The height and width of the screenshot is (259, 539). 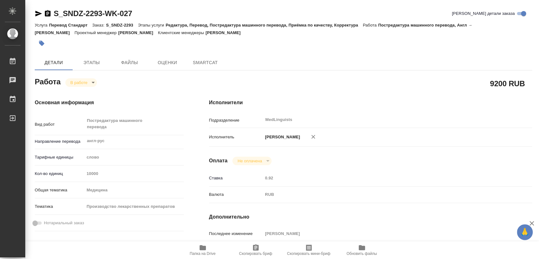 I want to click on button: Добавить тэг, so click(x=42, y=43).